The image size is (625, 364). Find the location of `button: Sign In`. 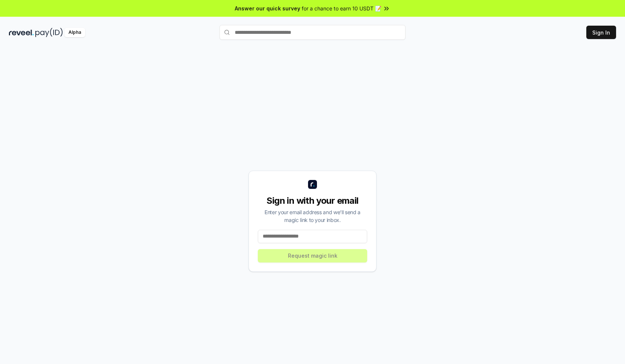

button: Sign In is located at coordinates (601, 32).